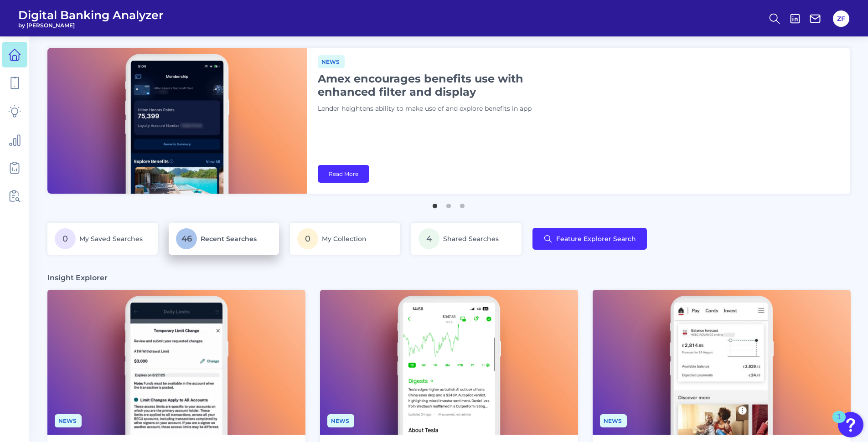 The width and height of the screenshot is (868, 442). Describe the element at coordinates (596, 239) in the screenshot. I see `span: Feature Explorer Search` at that location.